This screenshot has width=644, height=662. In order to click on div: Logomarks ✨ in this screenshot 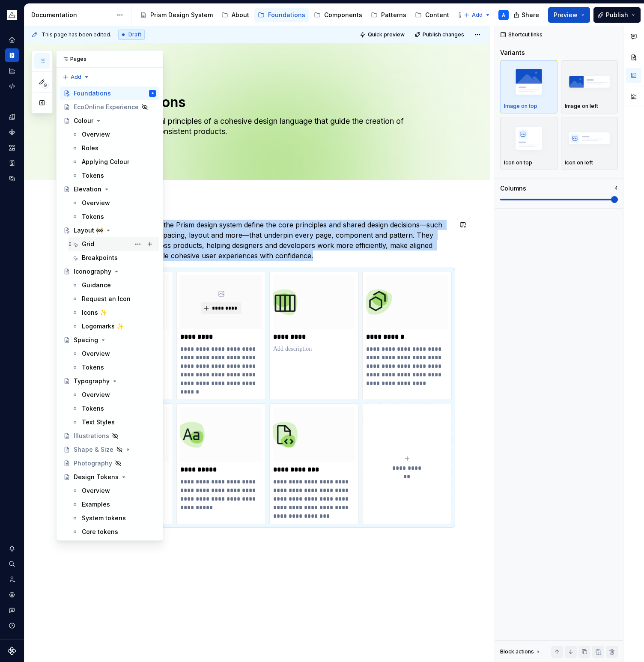, I will do `click(103, 327)`.